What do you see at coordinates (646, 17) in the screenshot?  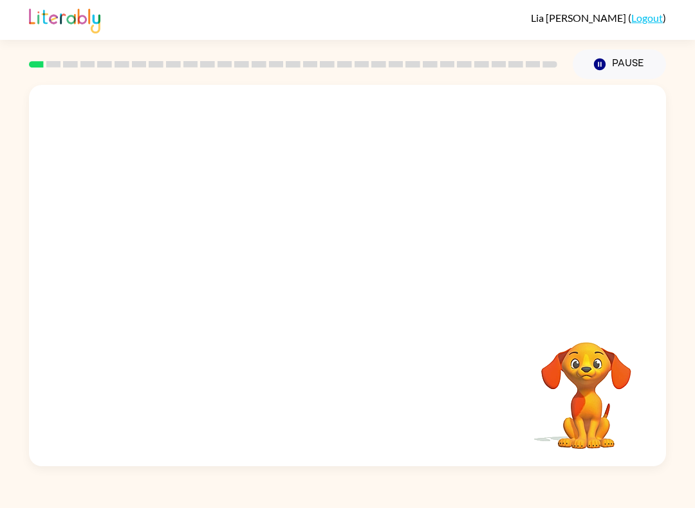 I see `a: Logout` at bounding box center [646, 17].